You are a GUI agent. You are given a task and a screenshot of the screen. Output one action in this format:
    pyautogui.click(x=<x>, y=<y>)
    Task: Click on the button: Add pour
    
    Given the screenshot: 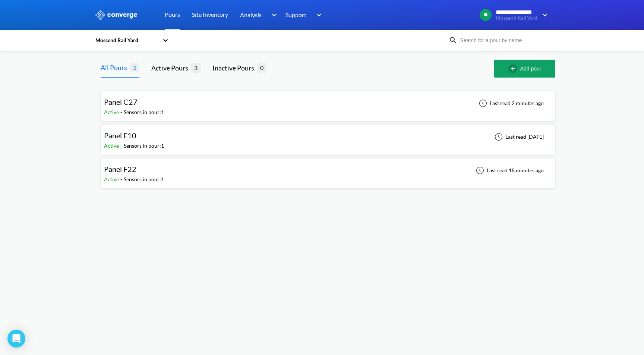 What is the action you would take?
    pyautogui.click(x=524, y=69)
    